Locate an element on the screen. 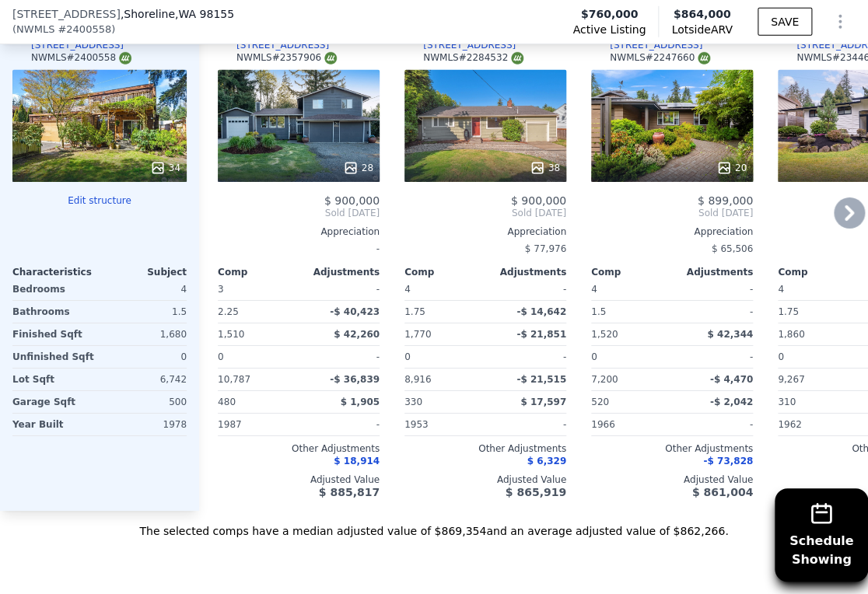  span: $ 18,914 is located at coordinates (356, 461).